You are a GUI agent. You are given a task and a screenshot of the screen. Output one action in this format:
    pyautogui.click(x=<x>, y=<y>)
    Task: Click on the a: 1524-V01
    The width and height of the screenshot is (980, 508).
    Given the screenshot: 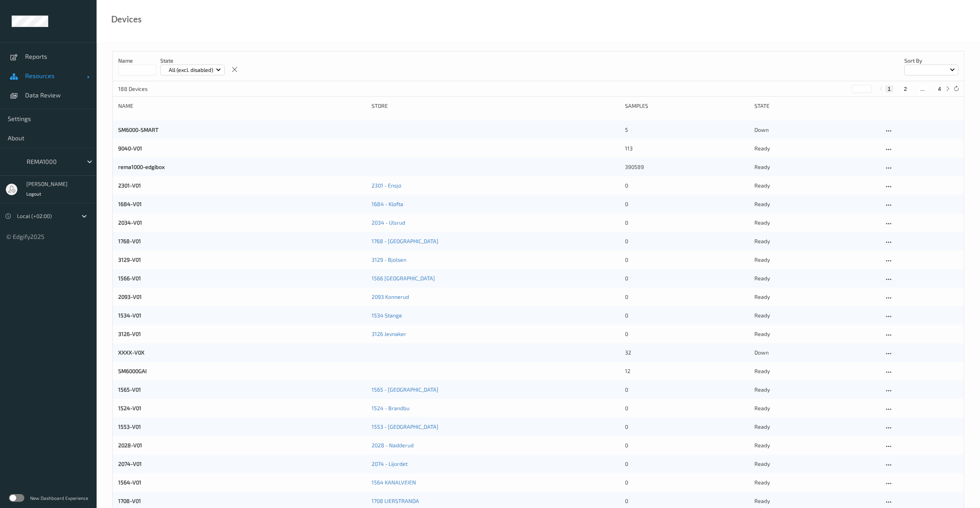 What is the action you would take?
    pyautogui.click(x=130, y=408)
    